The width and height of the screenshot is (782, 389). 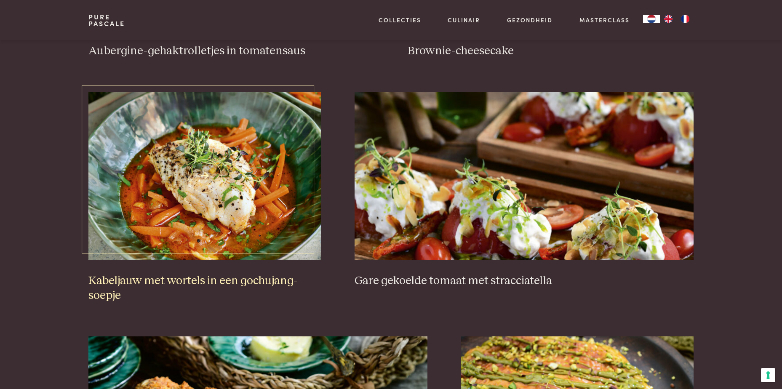 I want to click on h3: Brownie-cheesecake, so click(x=551, y=51).